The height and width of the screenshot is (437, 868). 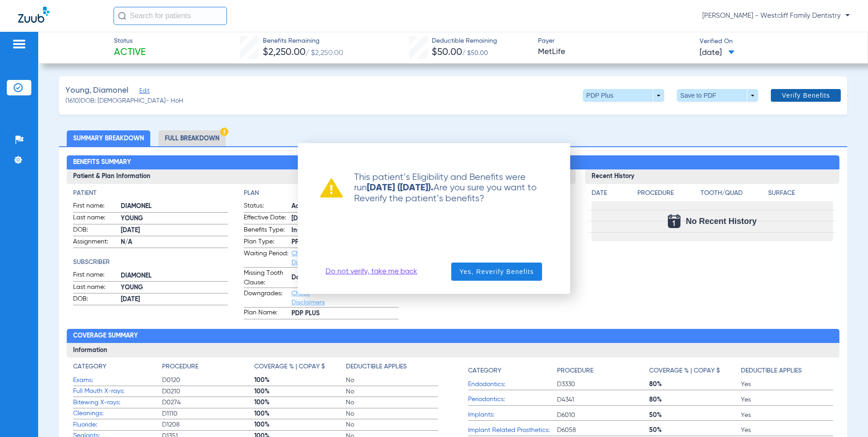 I want to click on span: Yes, Reverify Benefits, so click(x=497, y=271).